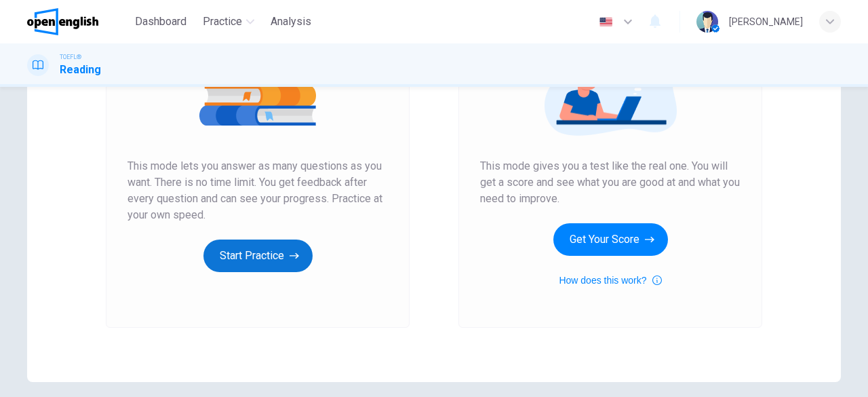 The height and width of the screenshot is (397, 868). I want to click on span: This mode gives you a test like the real one. You will get a score and see what you are good at a..., so click(610, 183).